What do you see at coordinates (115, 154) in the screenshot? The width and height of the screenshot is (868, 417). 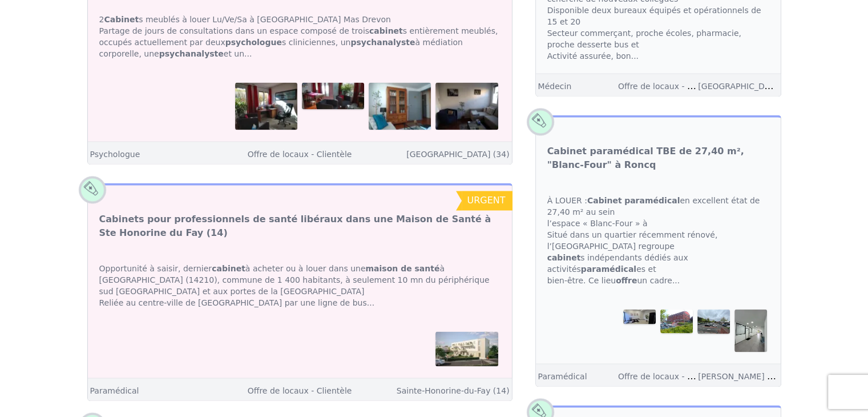 I see `a: Psychologue` at bounding box center [115, 154].